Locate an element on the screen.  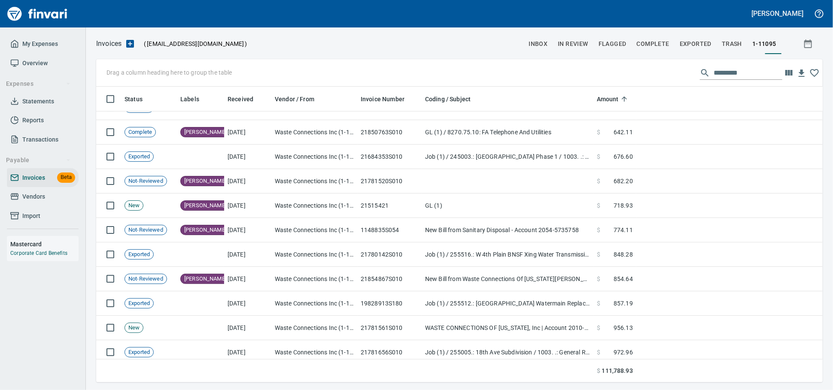
button: Download Table is located at coordinates (801, 73).